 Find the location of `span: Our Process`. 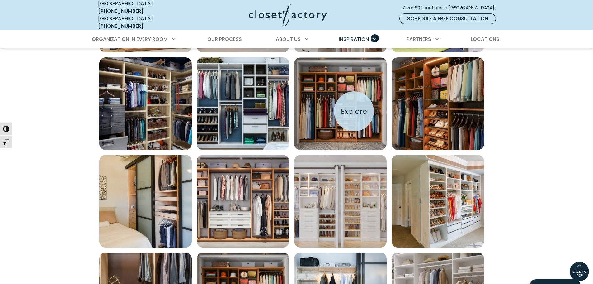

span: Our Process is located at coordinates (225, 39).